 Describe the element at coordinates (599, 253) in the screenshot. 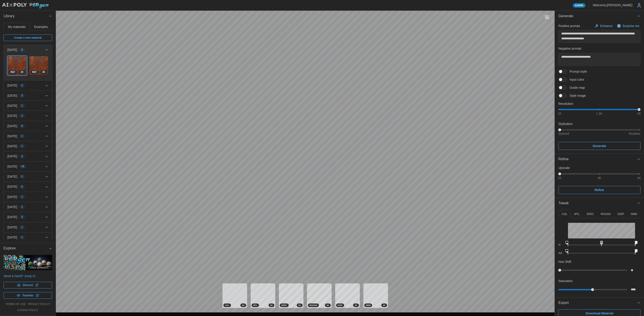

I see `div: Tweak` at that location.